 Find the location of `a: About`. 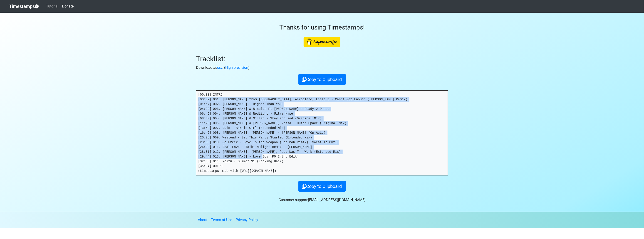

a: About is located at coordinates (203, 220).